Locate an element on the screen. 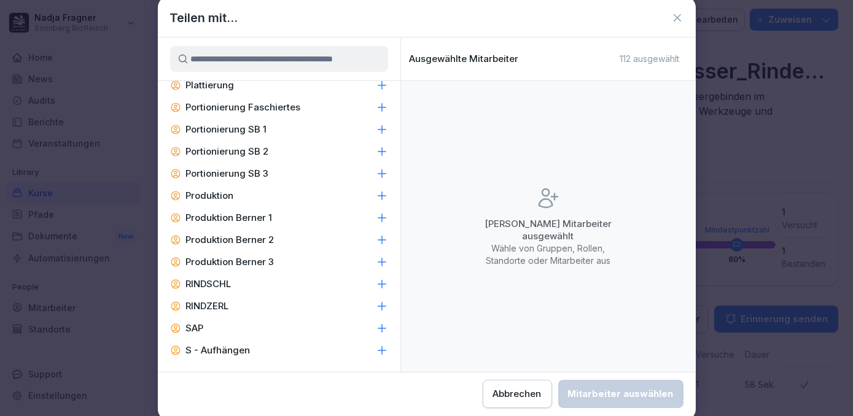  div: Abbrechen is located at coordinates (517, 394).